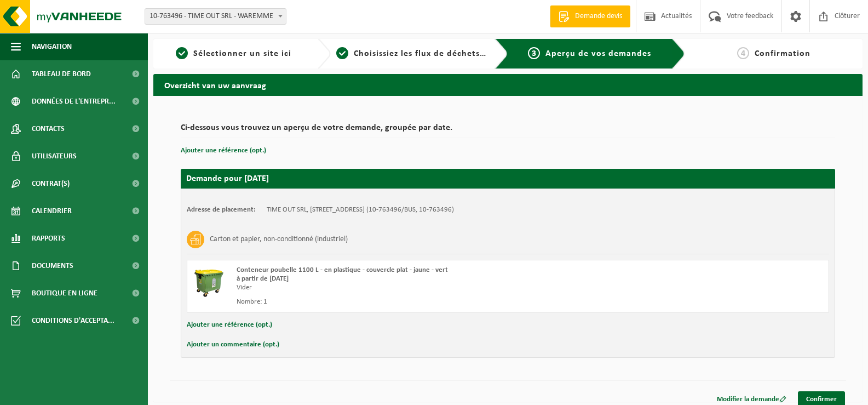  I want to click on a: Demande devis, so click(590, 16).